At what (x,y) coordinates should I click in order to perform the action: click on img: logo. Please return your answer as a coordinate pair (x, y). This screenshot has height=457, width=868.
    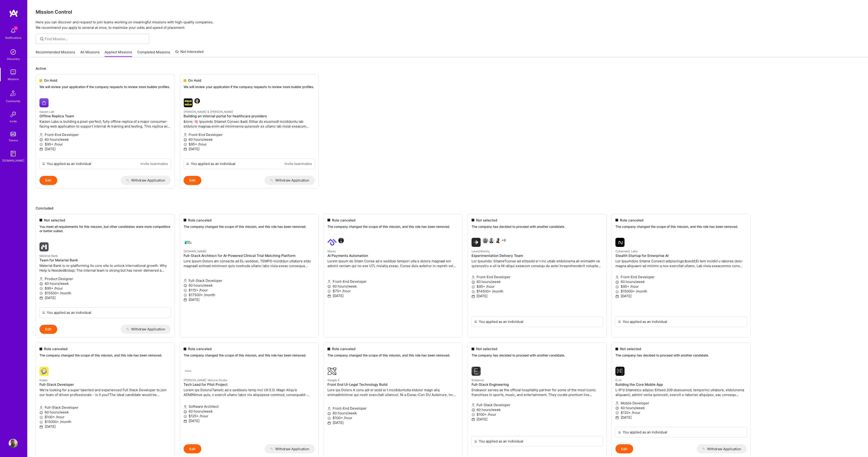
    Looking at the image, I should click on (14, 13).